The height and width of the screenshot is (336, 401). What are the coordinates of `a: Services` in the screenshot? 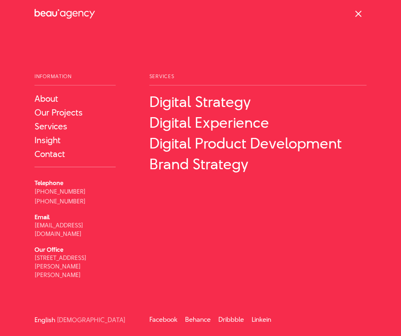 It's located at (75, 126).